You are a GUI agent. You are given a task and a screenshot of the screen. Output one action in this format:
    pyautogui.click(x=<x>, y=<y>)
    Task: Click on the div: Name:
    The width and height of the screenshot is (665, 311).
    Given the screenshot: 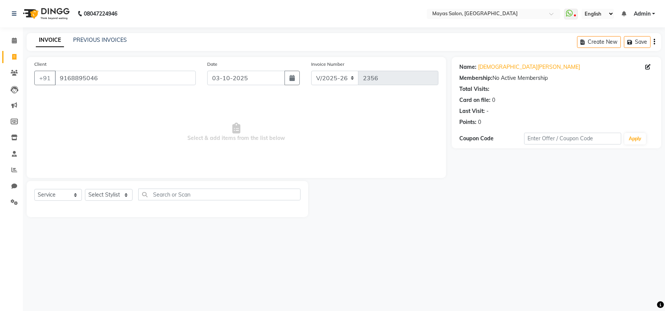 What is the action you would take?
    pyautogui.click(x=467, y=67)
    